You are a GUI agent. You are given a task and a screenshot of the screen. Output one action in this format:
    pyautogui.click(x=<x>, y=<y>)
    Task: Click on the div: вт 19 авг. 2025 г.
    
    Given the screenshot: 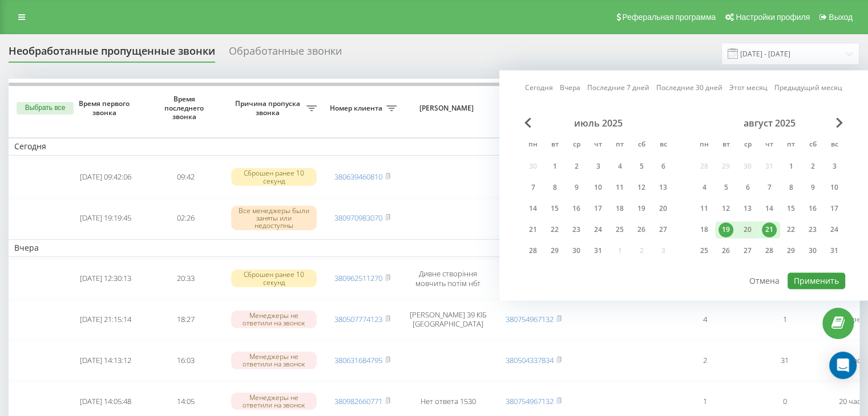 What is the action you would take?
    pyautogui.click(x=726, y=230)
    